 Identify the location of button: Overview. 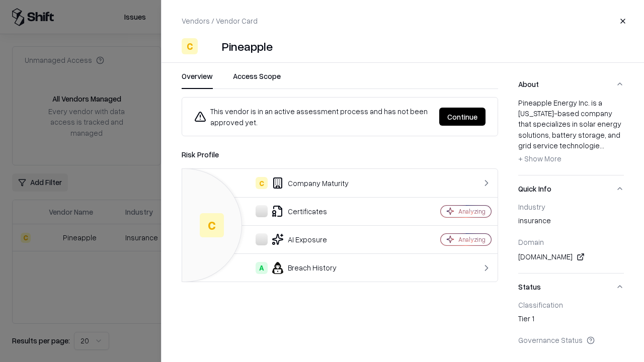
(197, 80).